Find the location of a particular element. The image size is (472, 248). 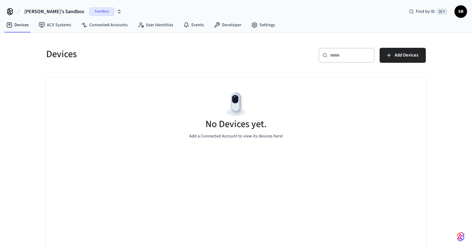

span: SB is located at coordinates (461, 12).